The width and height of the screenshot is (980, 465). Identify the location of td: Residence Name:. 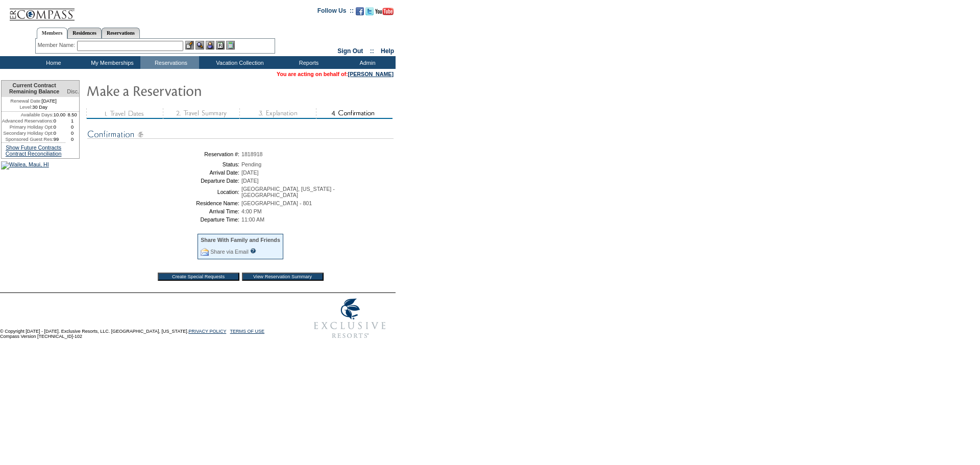
(164, 203).